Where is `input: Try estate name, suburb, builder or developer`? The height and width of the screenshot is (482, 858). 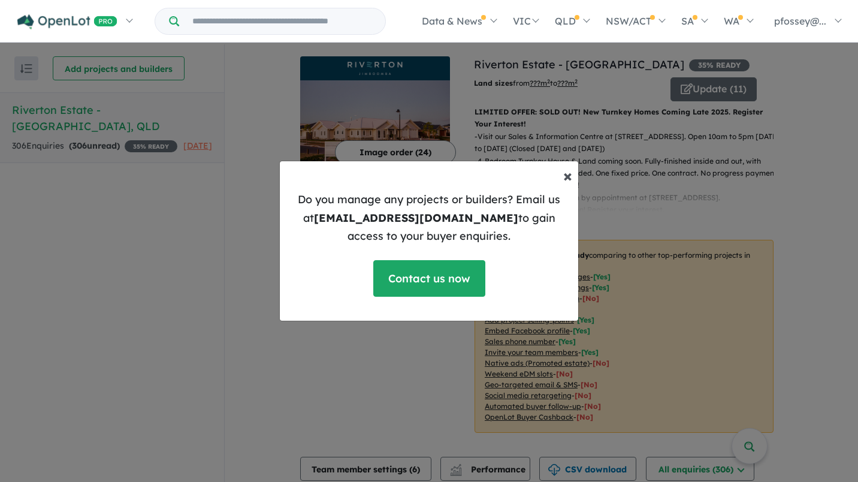
input: Try estate name, suburb, builder or developer is located at coordinates (282, 21).